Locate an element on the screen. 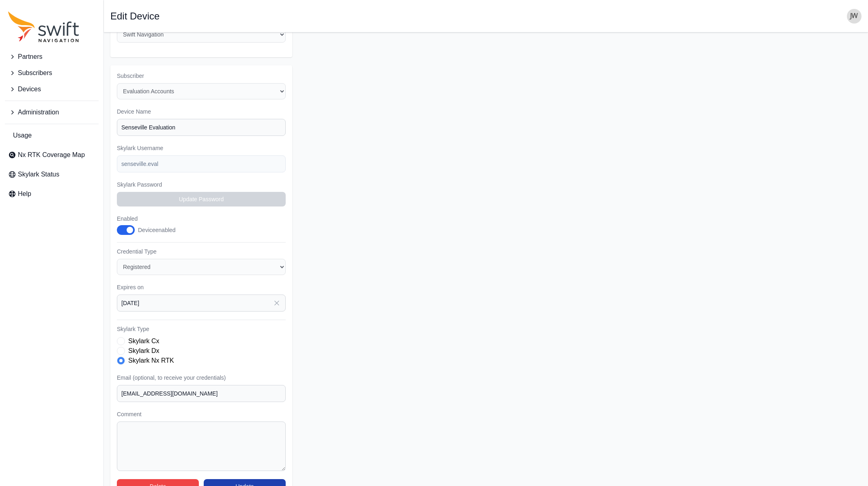 Image resolution: width=868 pixels, height=486 pixels. label: Enabled is located at coordinates (151, 219).